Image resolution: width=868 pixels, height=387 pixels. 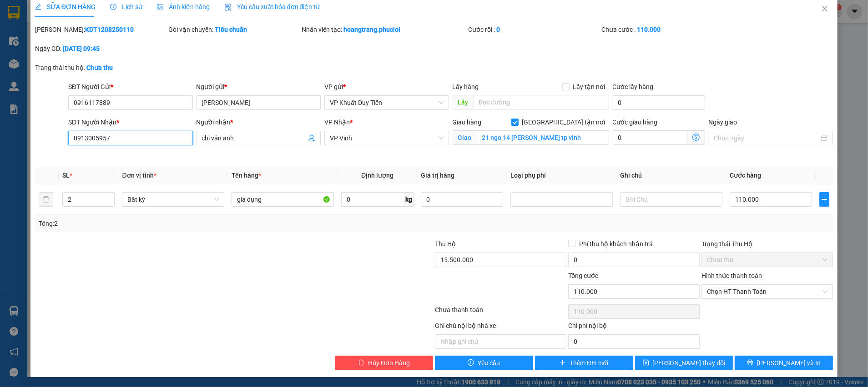 What do you see at coordinates (466, 87) in the screenshot?
I see `span: Lấy hàng` at bounding box center [466, 87].